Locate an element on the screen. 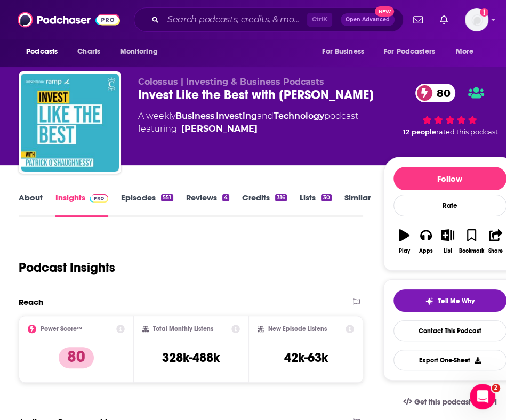 The height and width of the screenshot is (420, 506). a: Similar is located at coordinates (358, 205).